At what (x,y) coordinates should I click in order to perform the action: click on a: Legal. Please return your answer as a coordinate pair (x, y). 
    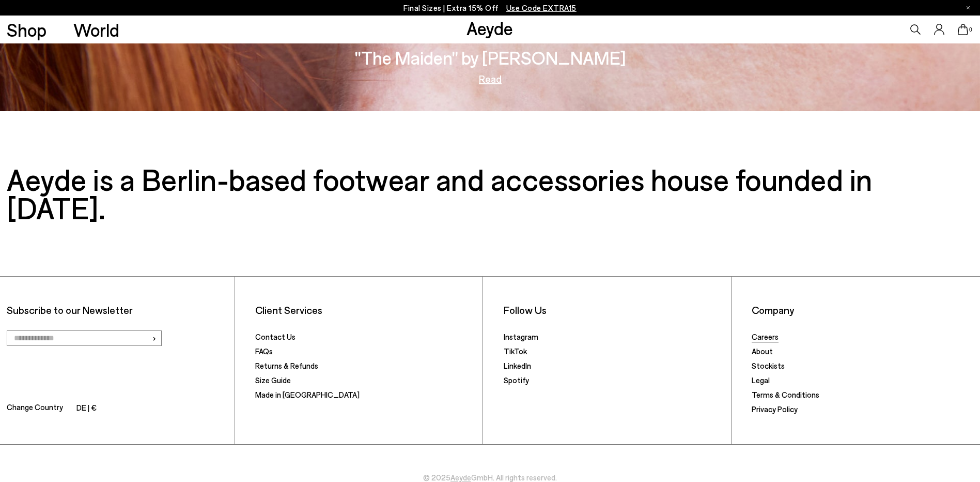
    Looking at the image, I should click on (761, 380).